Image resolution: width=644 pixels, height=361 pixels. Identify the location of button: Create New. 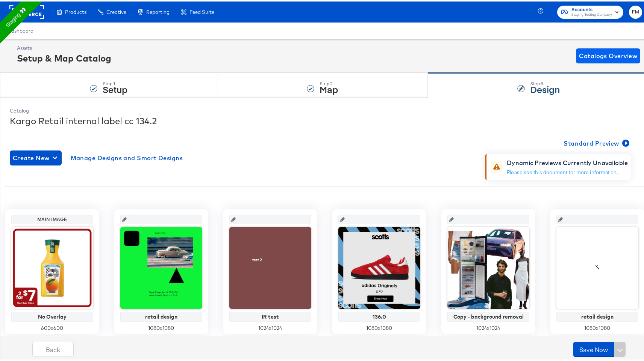
(36, 157).